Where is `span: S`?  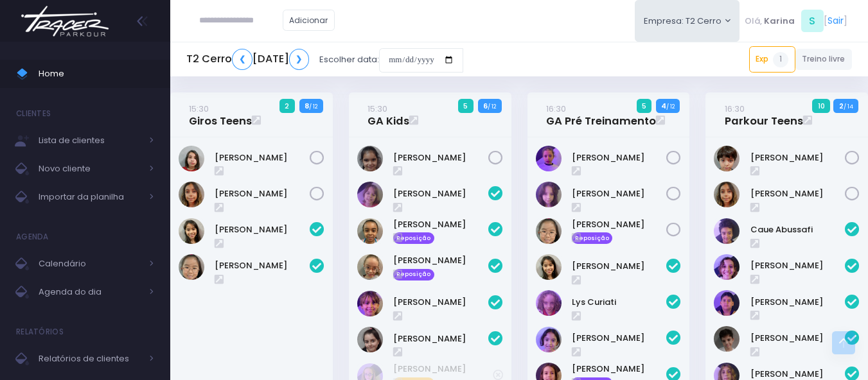 span: S is located at coordinates (812, 20).